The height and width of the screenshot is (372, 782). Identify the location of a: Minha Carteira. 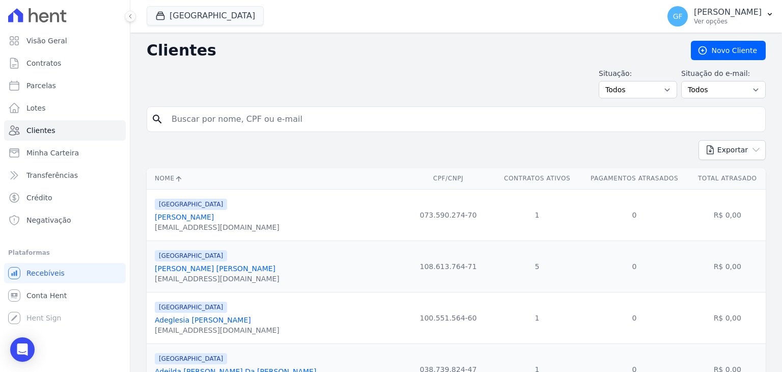
(65, 153).